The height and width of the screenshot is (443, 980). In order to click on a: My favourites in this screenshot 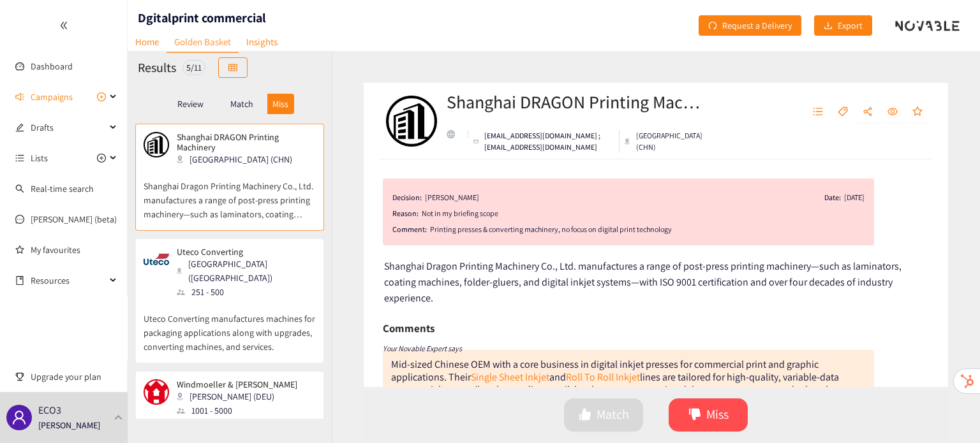, I will do `click(74, 250)`.